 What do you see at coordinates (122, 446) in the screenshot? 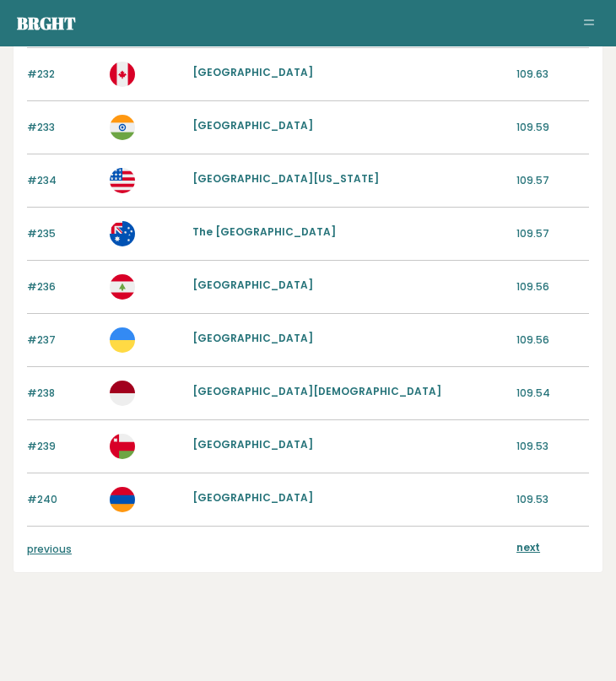
I see `img: om.svg` at bounding box center [122, 446].